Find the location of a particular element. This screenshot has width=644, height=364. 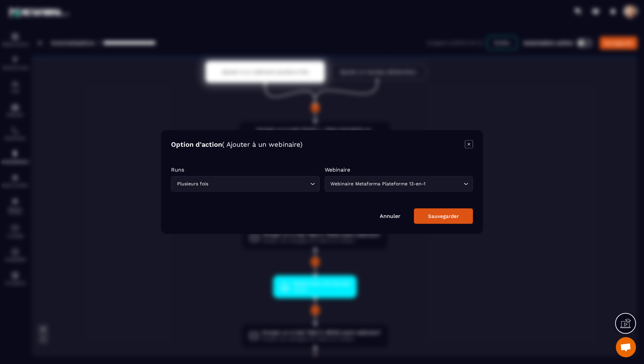

div: Sauvegarder is located at coordinates (443, 216).